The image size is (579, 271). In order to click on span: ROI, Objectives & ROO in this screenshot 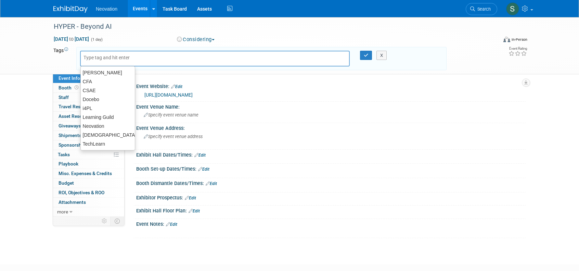, I will do `click(81, 192)`.